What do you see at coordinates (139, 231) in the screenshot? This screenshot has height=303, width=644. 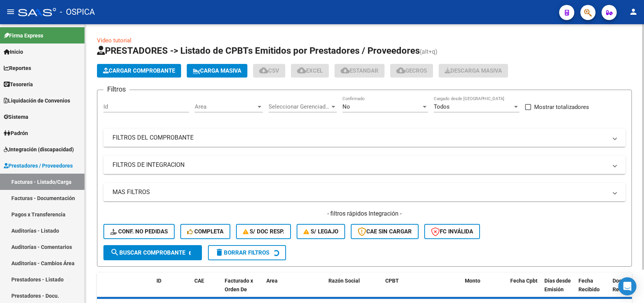 I see `span: Conf. no pedidas` at bounding box center [139, 231].